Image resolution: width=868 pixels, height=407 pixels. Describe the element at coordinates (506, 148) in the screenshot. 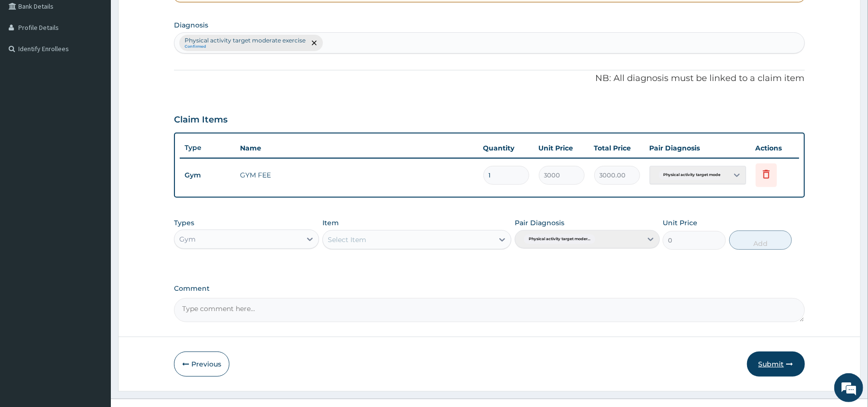

I see `th: Quantity` at that location.